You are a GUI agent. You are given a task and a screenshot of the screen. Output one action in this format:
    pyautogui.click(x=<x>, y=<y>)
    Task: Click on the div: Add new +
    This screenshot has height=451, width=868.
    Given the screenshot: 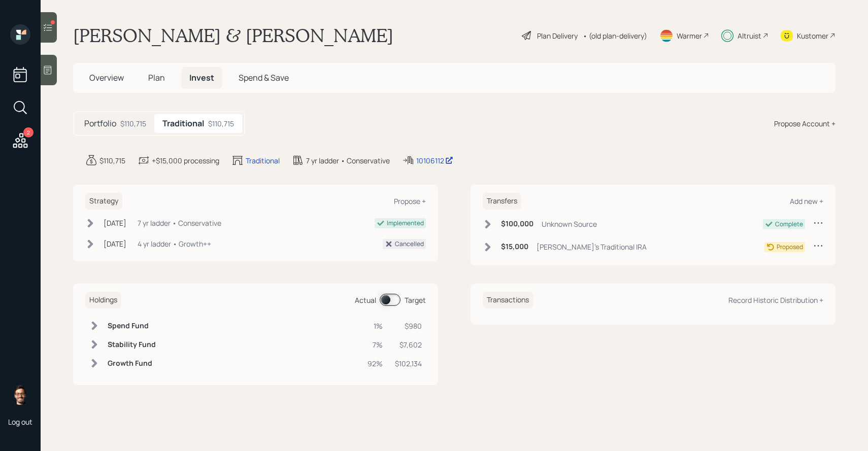 What is the action you would take?
    pyautogui.click(x=807, y=201)
    